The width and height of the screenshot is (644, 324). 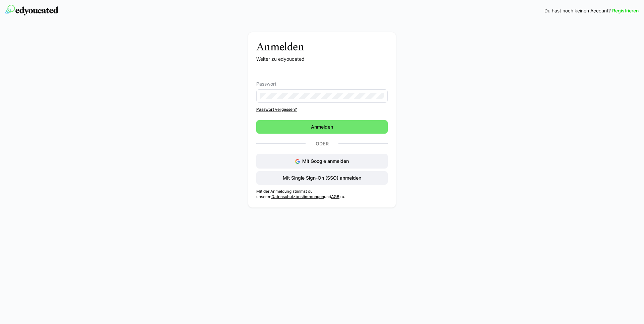 I want to click on a: Datenschutzbestimmungen, so click(x=298, y=196).